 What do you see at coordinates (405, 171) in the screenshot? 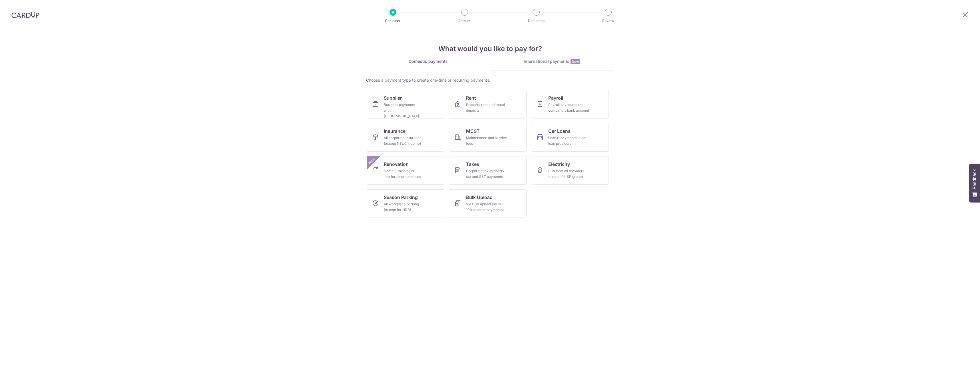
I see `a: RenovationHome furnishing or interior reno-expensesNew` at bounding box center [405, 171].